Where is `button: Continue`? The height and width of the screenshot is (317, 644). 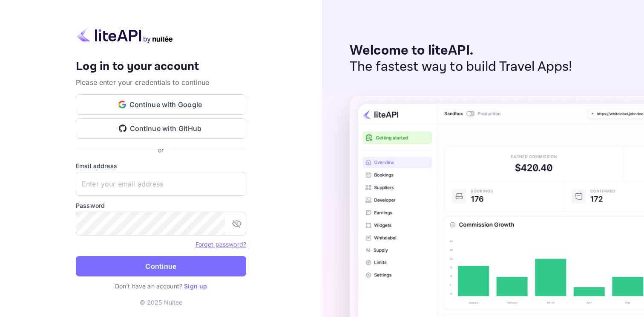
button: Continue is located at coordinates (161, 266).